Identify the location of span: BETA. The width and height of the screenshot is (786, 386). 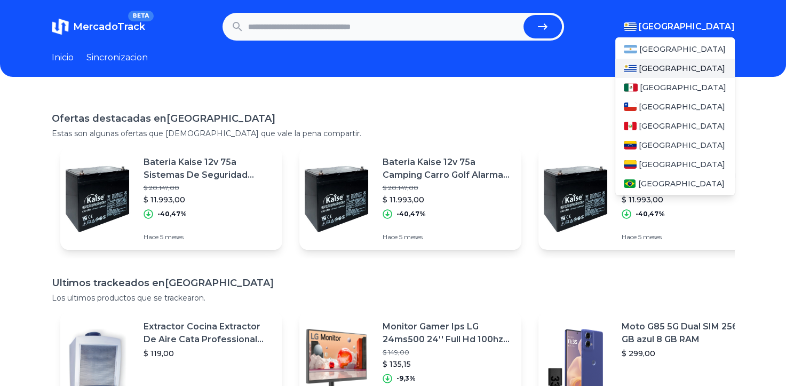
(140, 16).